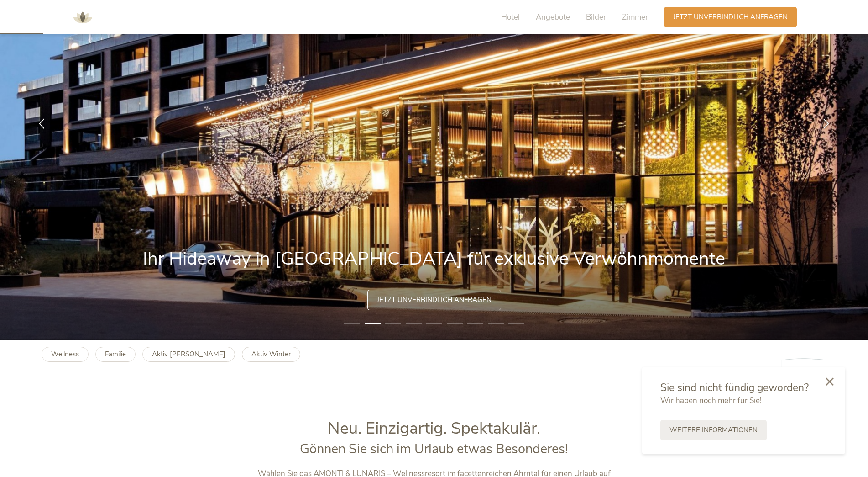 This screenshot has height=477, width=868. Describe the element at coordinates (82, 17) in the screenshot. I see `img: AMONTI & LUNARIS Wellnessresort` at that location.